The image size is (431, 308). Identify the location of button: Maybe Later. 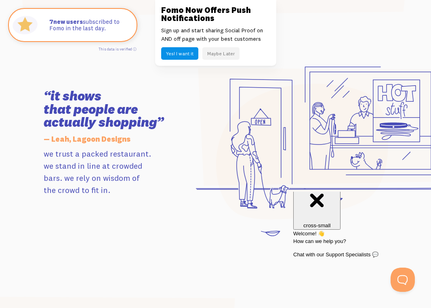
(221, 53).